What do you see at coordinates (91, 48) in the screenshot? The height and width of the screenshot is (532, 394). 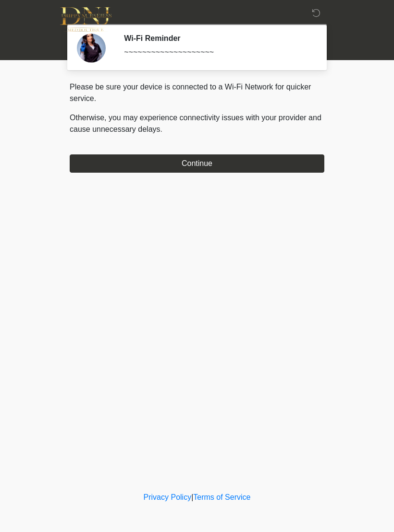 I see `img: Agent Avatar` at bounding box center [91, 48].